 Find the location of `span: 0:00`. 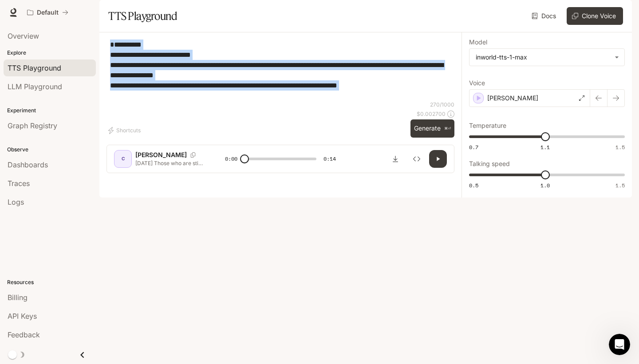

span: 0:00 is located at coordinates (231, 159).